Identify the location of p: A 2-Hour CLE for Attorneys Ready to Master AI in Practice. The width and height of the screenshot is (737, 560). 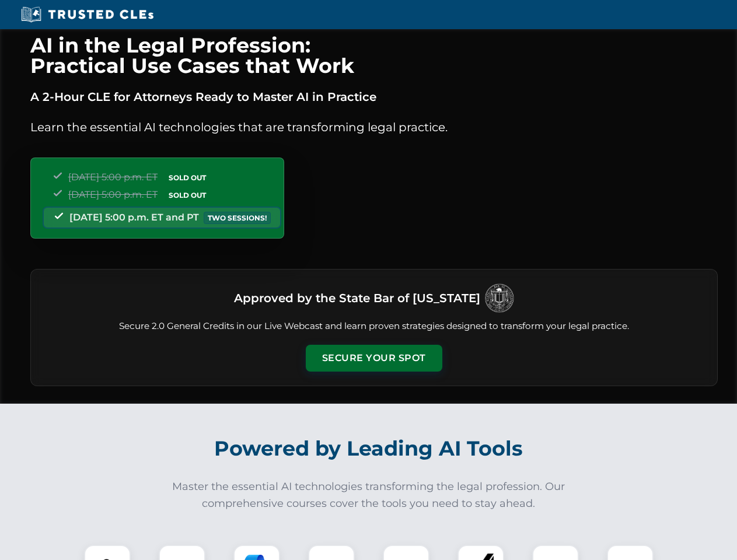
(374, 97).